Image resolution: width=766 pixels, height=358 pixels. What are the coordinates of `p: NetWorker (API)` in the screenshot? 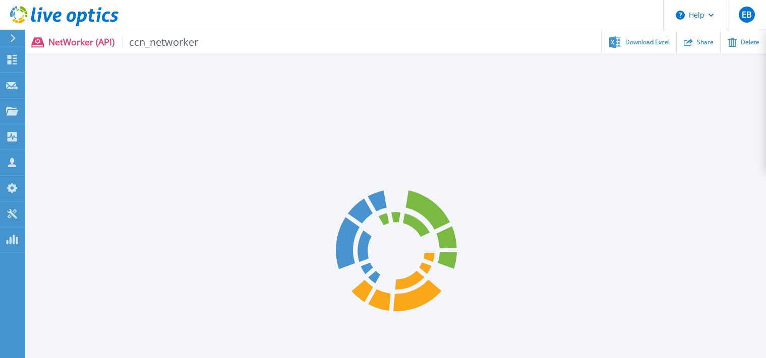 It's located at (124, 42).